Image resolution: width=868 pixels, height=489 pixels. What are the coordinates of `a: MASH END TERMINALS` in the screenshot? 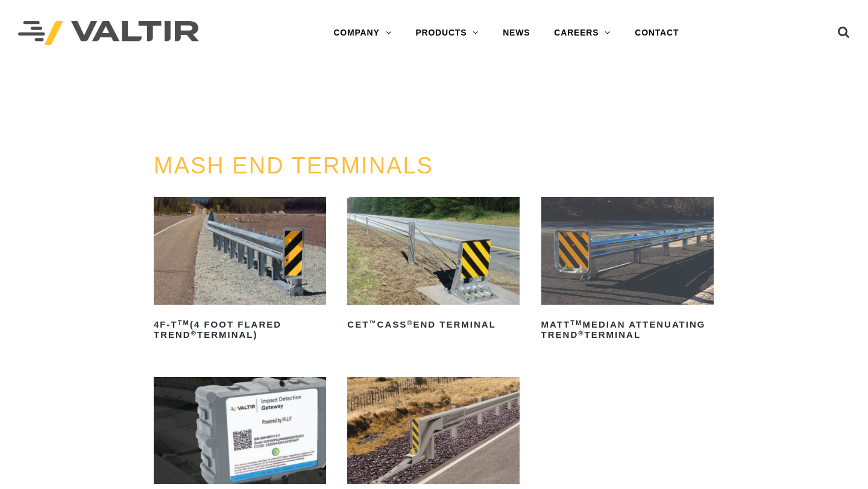 It's located at (294, 165).